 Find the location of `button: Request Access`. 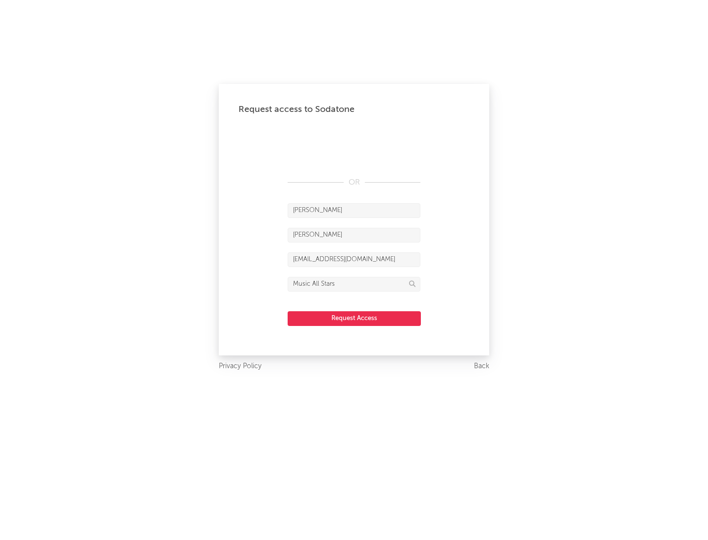

button: Request Access is located at coordinates (354, 319).